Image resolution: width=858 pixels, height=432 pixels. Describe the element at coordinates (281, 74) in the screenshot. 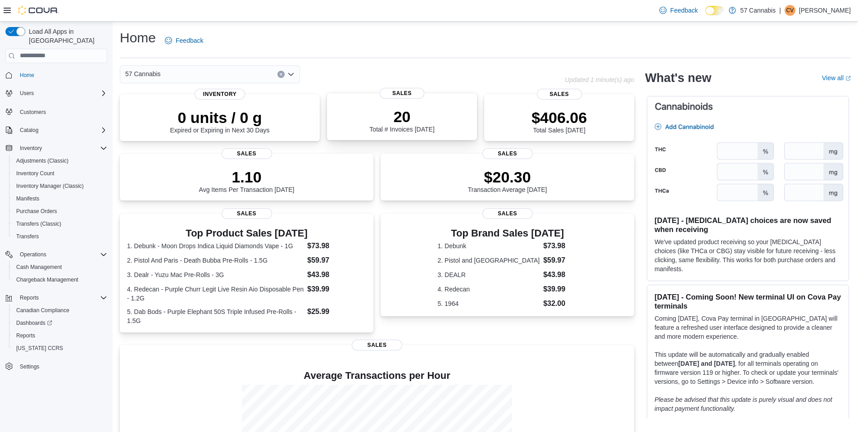

I see `button: Clear input` at that location.